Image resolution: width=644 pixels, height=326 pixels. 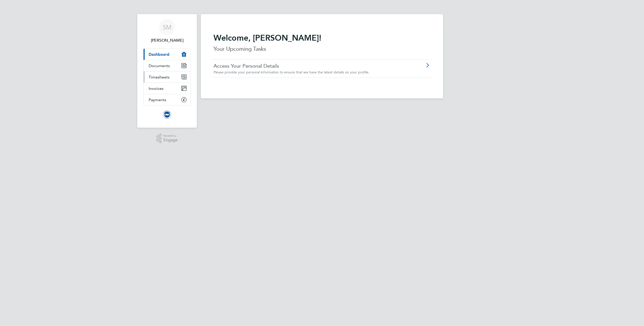 What do you see at coordinates (167, 71) in the screenshot?
I see `nav: Main navigation` at bounding box center [167, 71].